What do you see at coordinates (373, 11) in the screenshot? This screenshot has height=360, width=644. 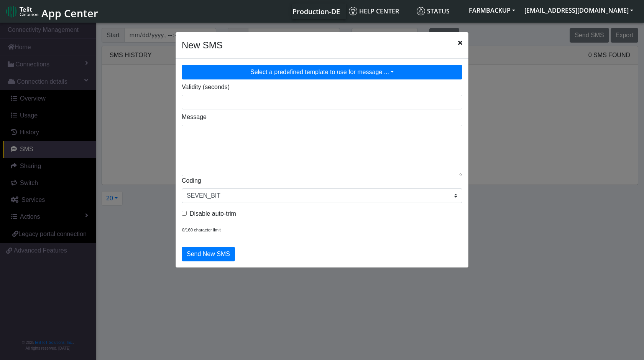 I see `span: Help center` at bounding box center [373, 11].